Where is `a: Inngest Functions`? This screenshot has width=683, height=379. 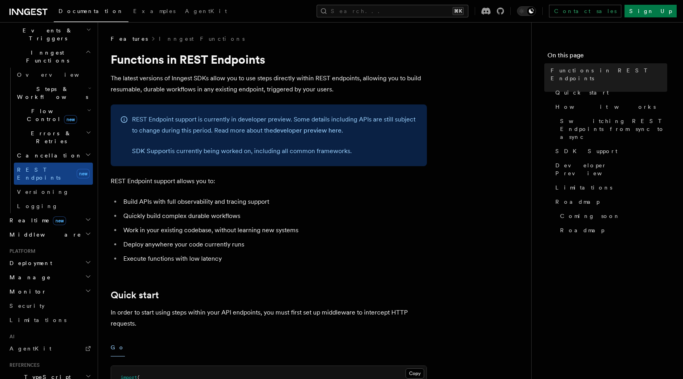 a: Inngest Functions is located at coordinates (202, 39).